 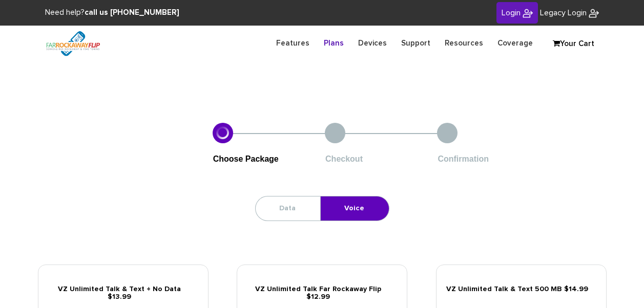 What do you see at coordinates (293, 43) in the screenshot?
I see `a: Features` at bounding box center [293, 43].